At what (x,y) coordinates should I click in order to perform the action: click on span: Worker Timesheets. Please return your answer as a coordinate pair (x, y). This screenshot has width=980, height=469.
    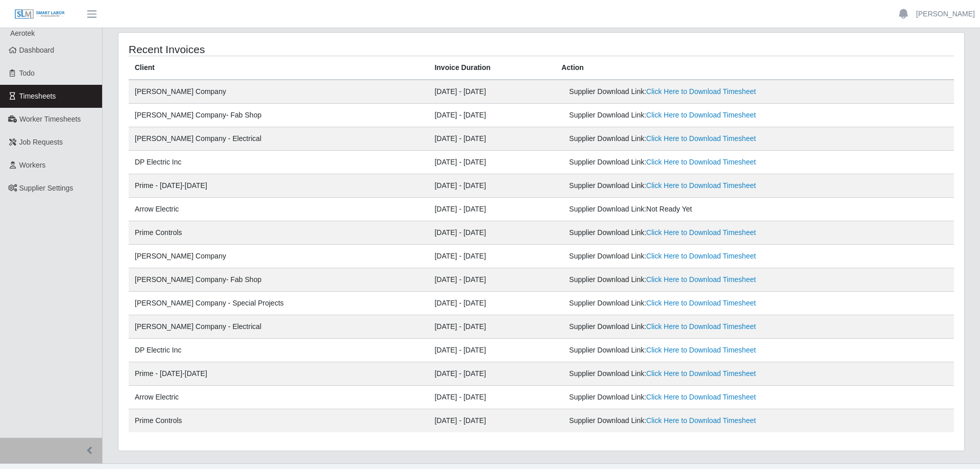
    Looking at the image, I should click on (50, 119).